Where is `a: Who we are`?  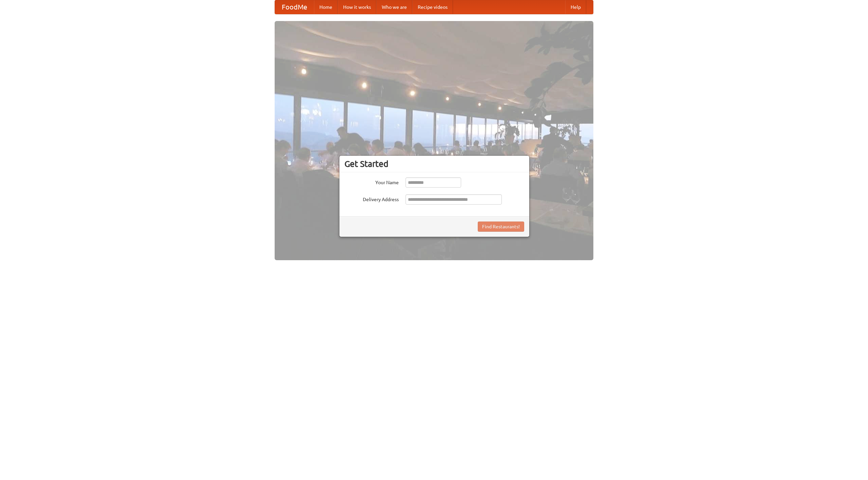
a: Who we are is located at coordinates (394, 7).